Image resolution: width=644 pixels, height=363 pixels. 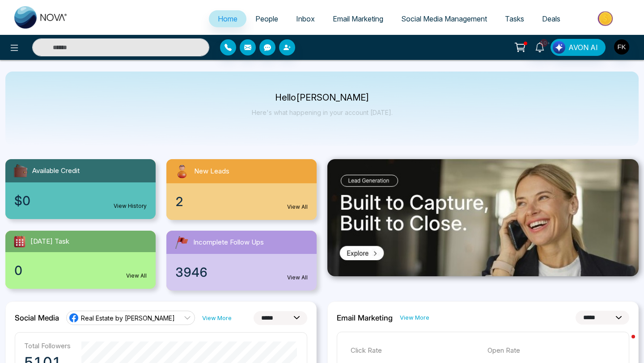 What do you see at coordinates (242, 260) in the screenshot?
I see `a: Incomplete Follow Ups3946View All` at bounding box center [242, 260].